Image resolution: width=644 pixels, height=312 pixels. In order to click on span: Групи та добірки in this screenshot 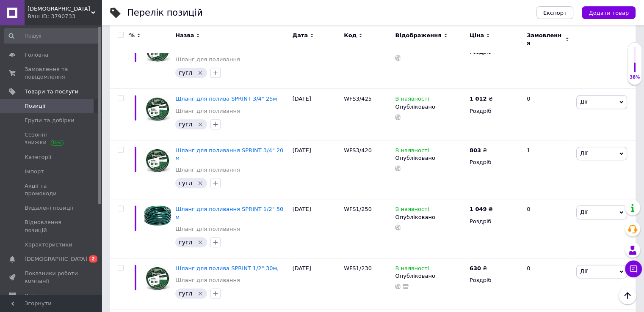, I will do `click(50, 121)`.